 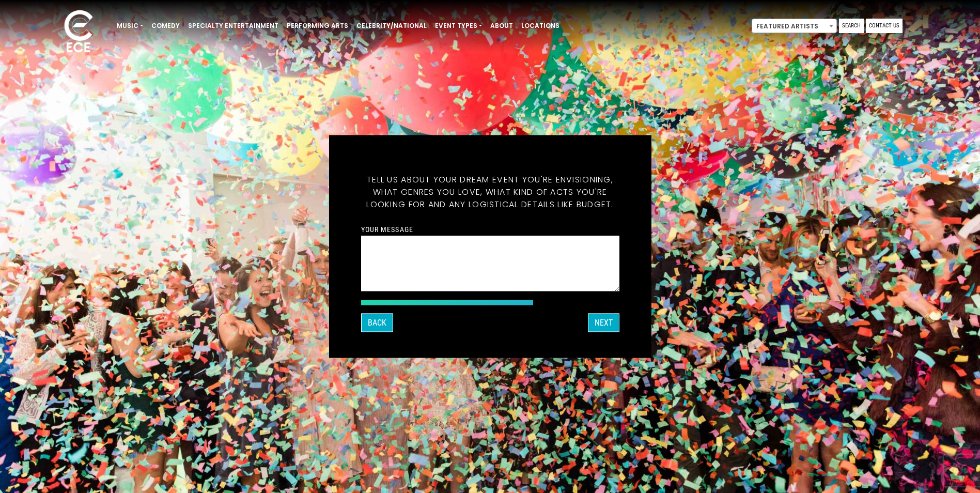 What do you see at coordinates (317, 26) in the screenshot?
I see `a: Performing Arts` at bounding box center [317, 26].